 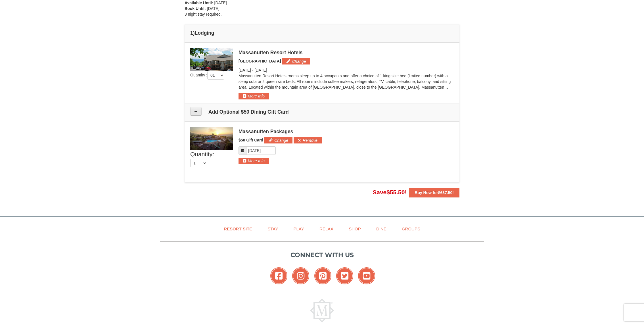 What do you see at coordinates (411, 229) in the screenshot?
I see `a: Groups` at bounding box center [411, 229].